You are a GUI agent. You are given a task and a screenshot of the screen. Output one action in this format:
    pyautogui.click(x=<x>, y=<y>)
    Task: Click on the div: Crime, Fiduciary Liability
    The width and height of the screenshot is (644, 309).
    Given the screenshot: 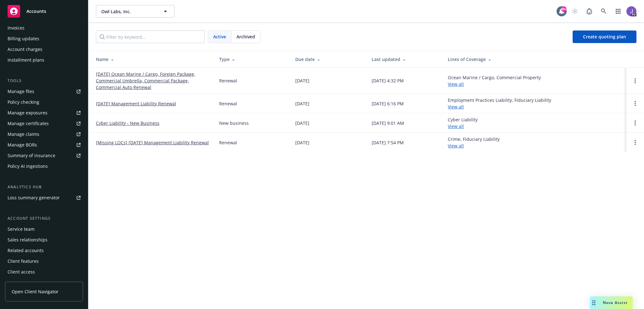 What is the action you would take?
    pyautogui.click(x=474, y=143)
    